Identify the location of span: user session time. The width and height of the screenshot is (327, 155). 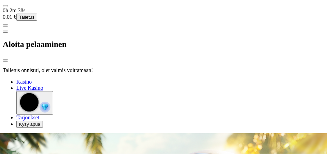
(14, 12).